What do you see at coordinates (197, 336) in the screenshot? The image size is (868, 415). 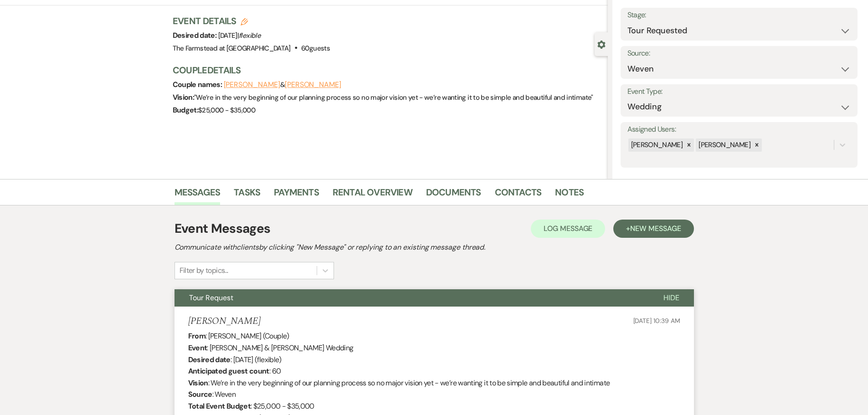 I see `b: From` at bounding box center [197, 336].